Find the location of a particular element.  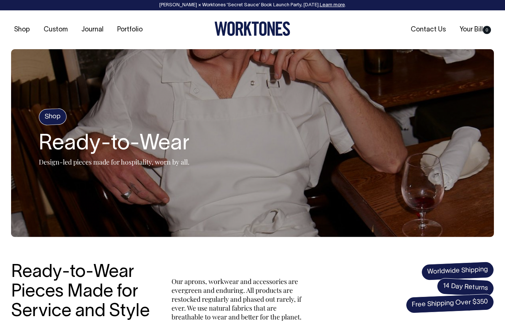

a: Learn more is located at coordinates (333, 5).